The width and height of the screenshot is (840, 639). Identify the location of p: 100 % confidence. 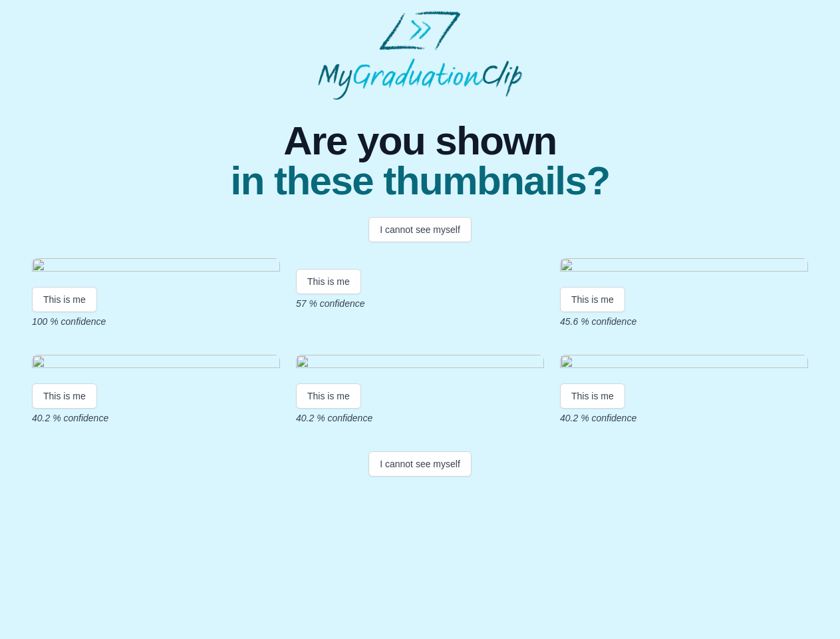
(156, 322).